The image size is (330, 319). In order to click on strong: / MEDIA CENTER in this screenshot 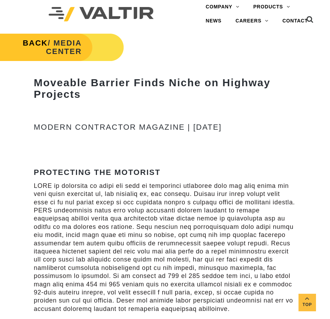, I will do `click(52, 47)`.